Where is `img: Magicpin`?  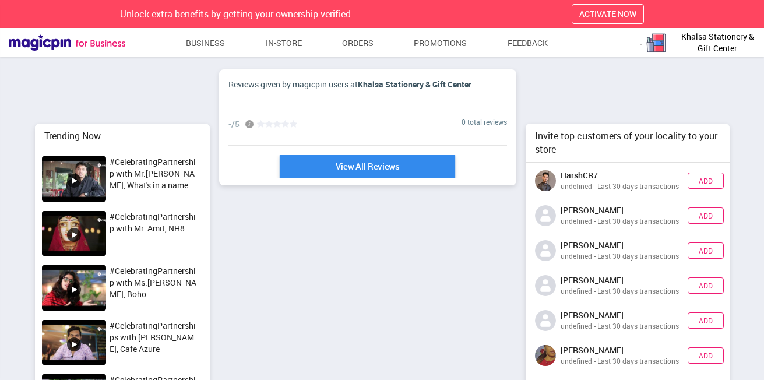 img: Magicpin is located at coordinates (67, 43).